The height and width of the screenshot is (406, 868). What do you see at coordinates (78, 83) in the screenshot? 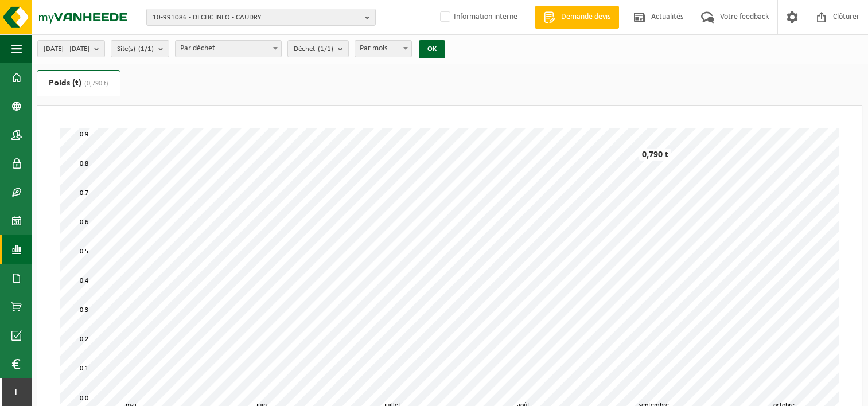
I see `a: Poids (t)` at bounding box center [78, 83].